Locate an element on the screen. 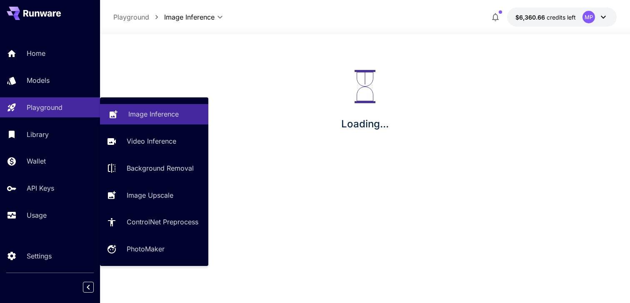 The width and height of the screenshot is (630, 303). a: Background Removal is located at coordinates (154, 168).